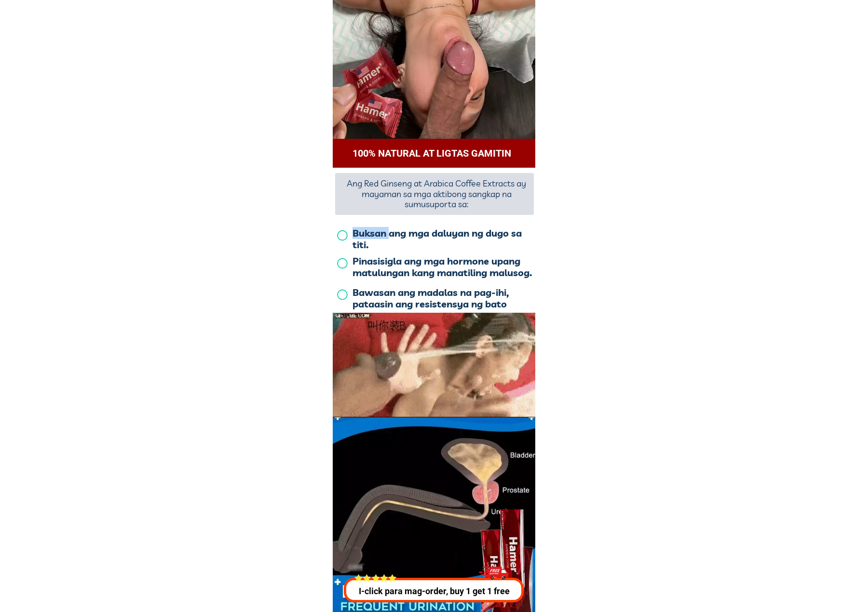 The image size is (868, 612). I want to click on h1: Bawasan ang madalas na pag-ihi, pataasin ang resistensya ng bato, so click(433, 298).